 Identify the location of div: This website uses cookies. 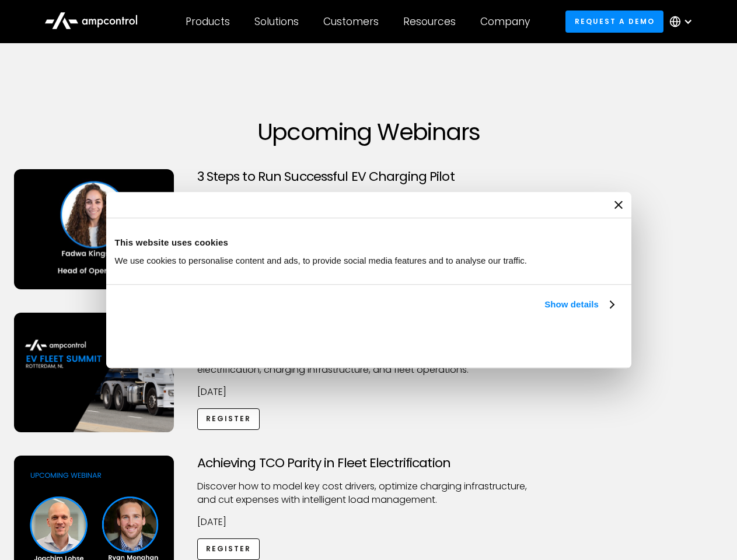
(368, 243).